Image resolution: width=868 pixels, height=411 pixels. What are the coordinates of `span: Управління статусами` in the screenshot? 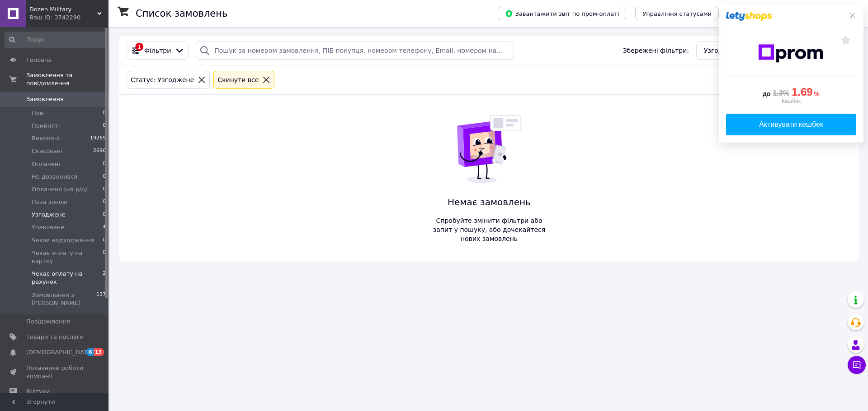 It's located at (676, 14).